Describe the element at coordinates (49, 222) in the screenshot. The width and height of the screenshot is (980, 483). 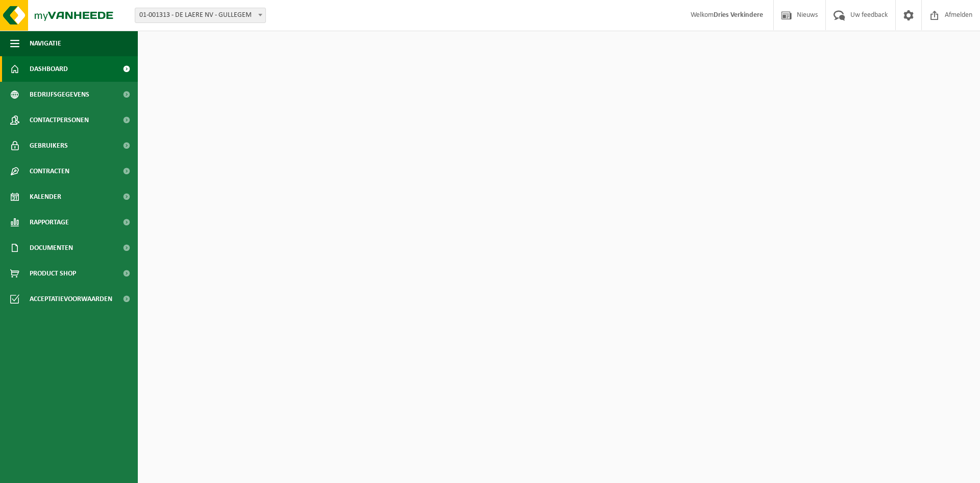
I see `span: Rapportage` at that location.